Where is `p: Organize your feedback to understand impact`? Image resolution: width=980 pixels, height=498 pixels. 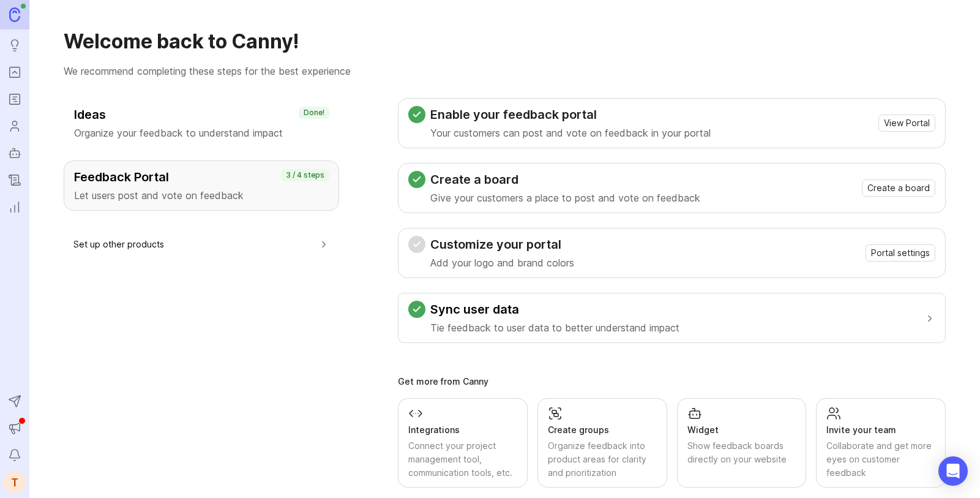 p: Organize your feedback to understand impact is located at coordinates (201, 133).